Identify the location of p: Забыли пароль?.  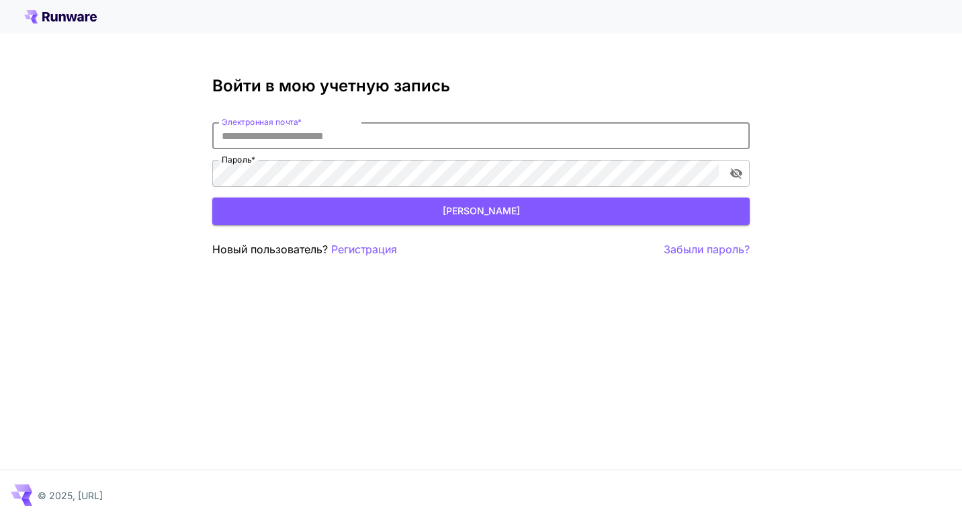
(706, 249).